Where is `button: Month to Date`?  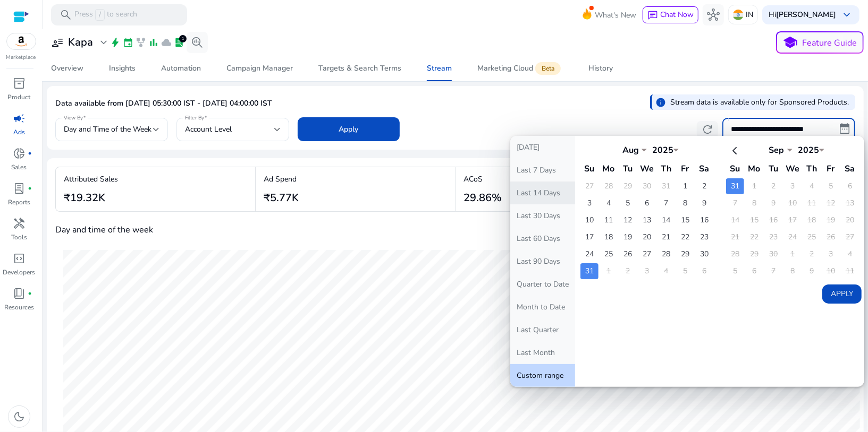
button: Month to Date is located at coordinates (543, 307).